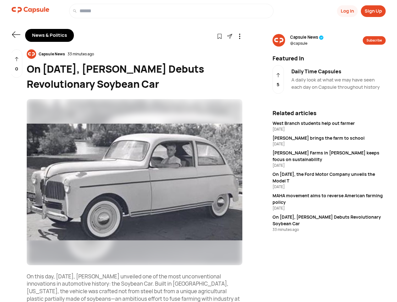 Image resolution: width=397 pixels, height=302 pixels. Describe the element at coordinates (329, 198) in the screenshot. I see `div: MAHA movement aims to reverse American farming policy` at that location.